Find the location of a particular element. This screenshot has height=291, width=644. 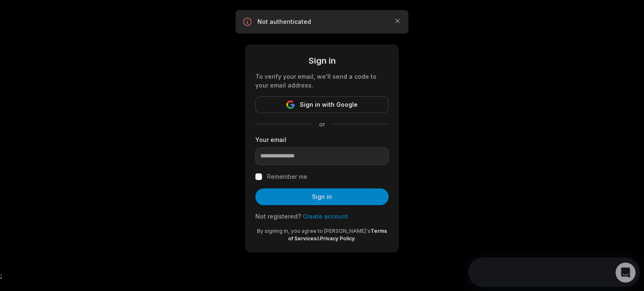

p: Not authenticated is located at coordinates (322, 22).